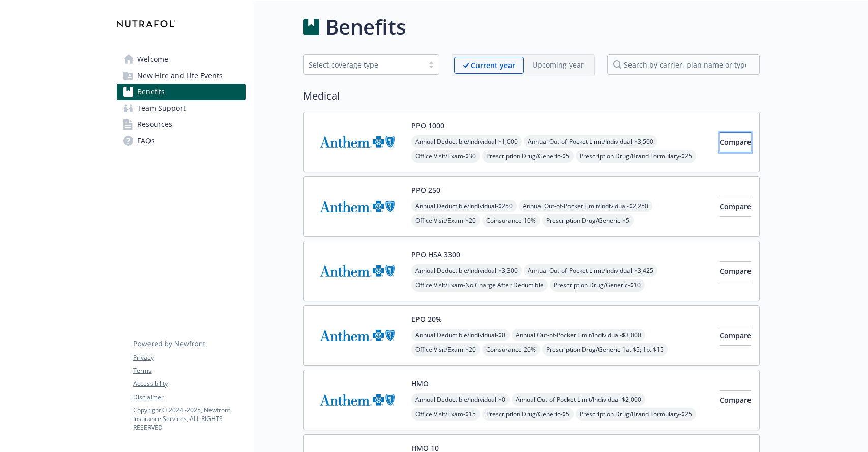 Image resolution: width=868 pixels, height=452 pixels. What do you see at coordinates (493, 65) in the screenshot?
I see `p: Current year` at bounding box center [493, 65].